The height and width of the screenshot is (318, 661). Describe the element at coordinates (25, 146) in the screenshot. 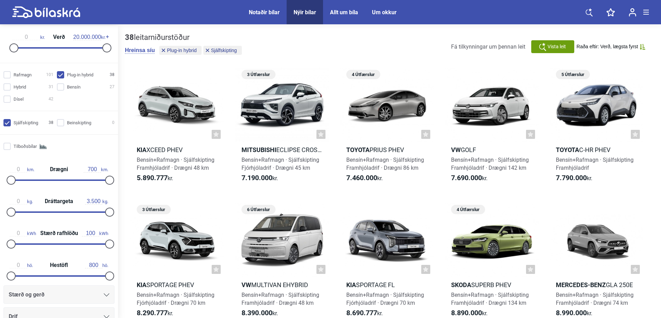

I see `span: Tilboðsbílar` at that location.